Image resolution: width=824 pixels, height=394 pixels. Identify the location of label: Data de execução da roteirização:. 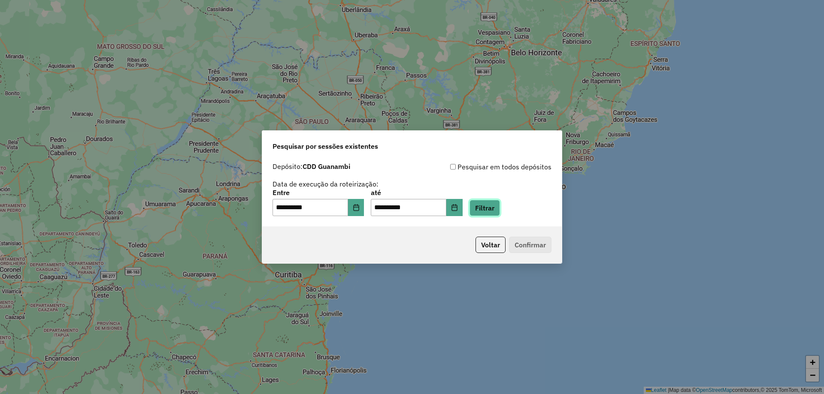
(325, 184).